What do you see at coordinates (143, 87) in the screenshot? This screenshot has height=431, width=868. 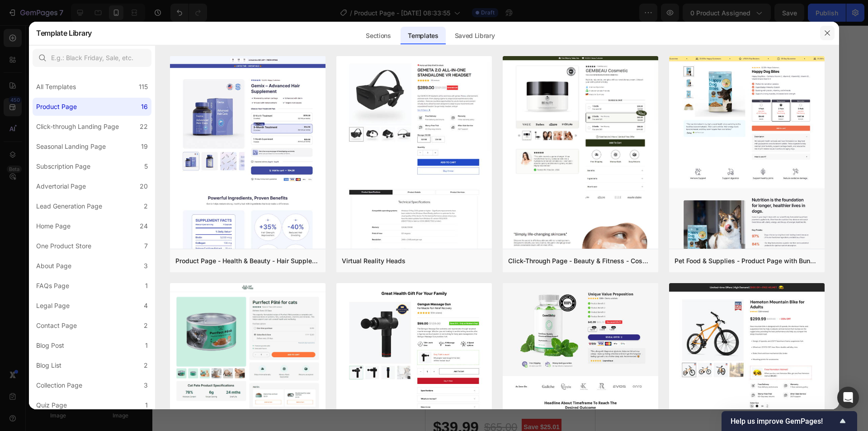 I see `div: 115` at bounding box center [143, 87].